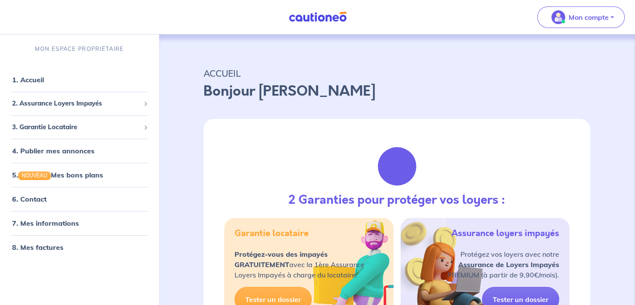 This screenshot has height=305, width=635. Describe the element at coordinates (396, 73) in the screenshot. I see `p: ACCUEIL` at that location.